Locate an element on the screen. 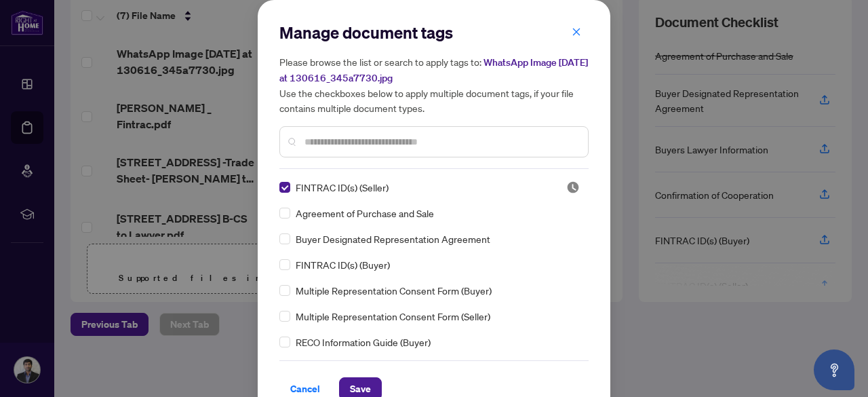  h2: Manage document tags is located at coordinates (434, 32).